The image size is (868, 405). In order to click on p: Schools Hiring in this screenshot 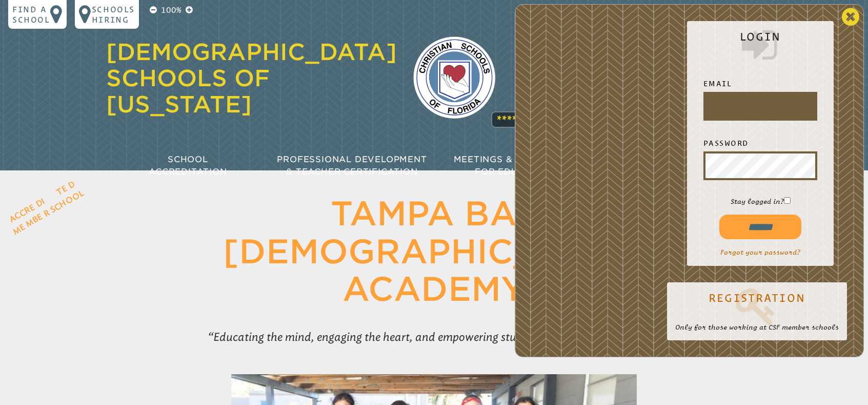, I will do `click(114, 14)`.